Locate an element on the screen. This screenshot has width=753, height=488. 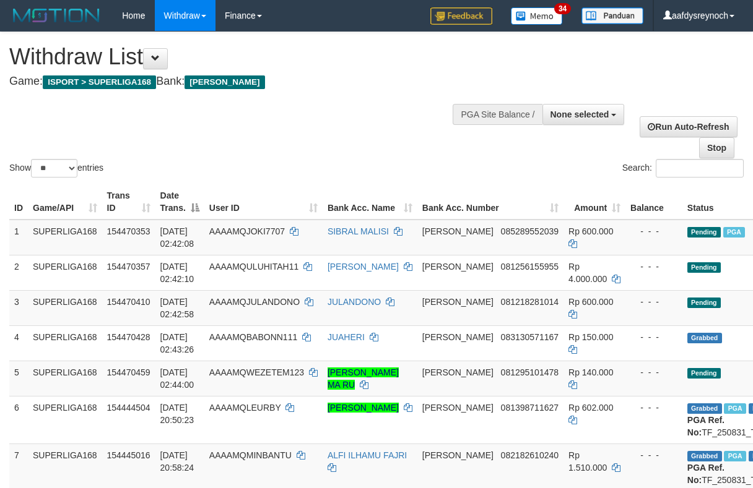
th: Game/API: activate to sort column ascending is located at coordinates (65, 202).